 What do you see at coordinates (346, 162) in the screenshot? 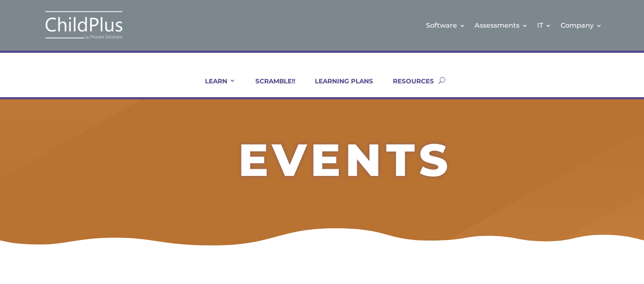
I see `h2: EVENTS` at bounding box center [346, 162].